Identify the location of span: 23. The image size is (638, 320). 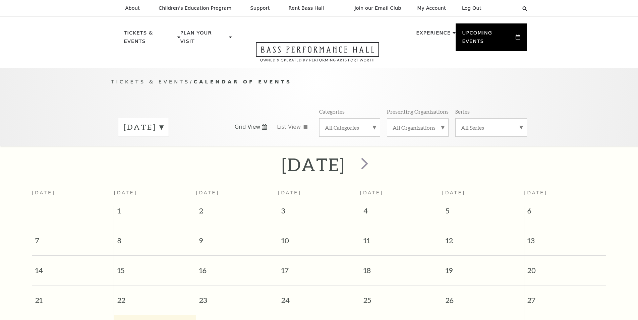
(237, 297).